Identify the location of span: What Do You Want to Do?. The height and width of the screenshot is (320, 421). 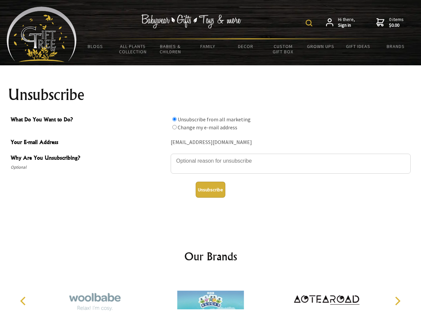
(89, 120).